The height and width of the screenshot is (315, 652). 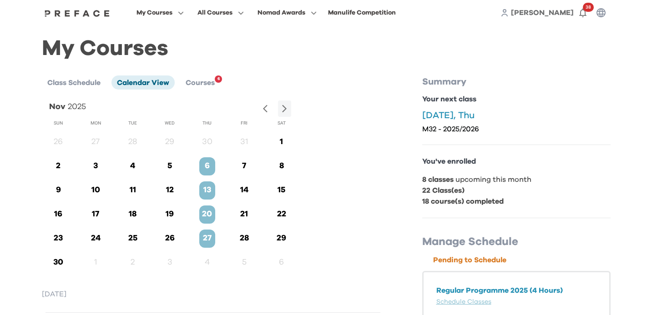 I want to click on div: Manulife Competition, so click(x=362, y=13).